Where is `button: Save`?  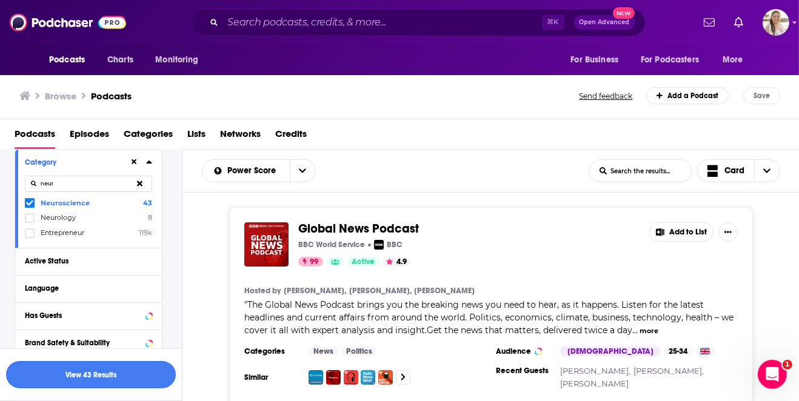 button: Save is located at coordinates (762, 96).